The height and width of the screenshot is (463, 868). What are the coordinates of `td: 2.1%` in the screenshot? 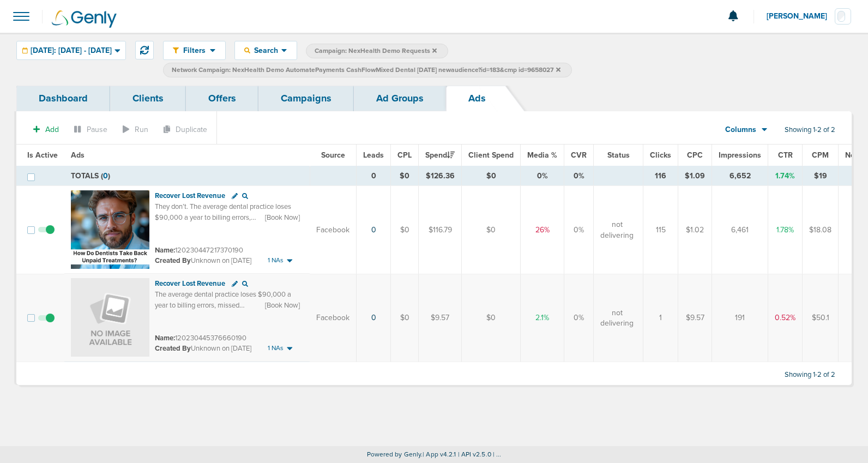 It's located at (542, 318).